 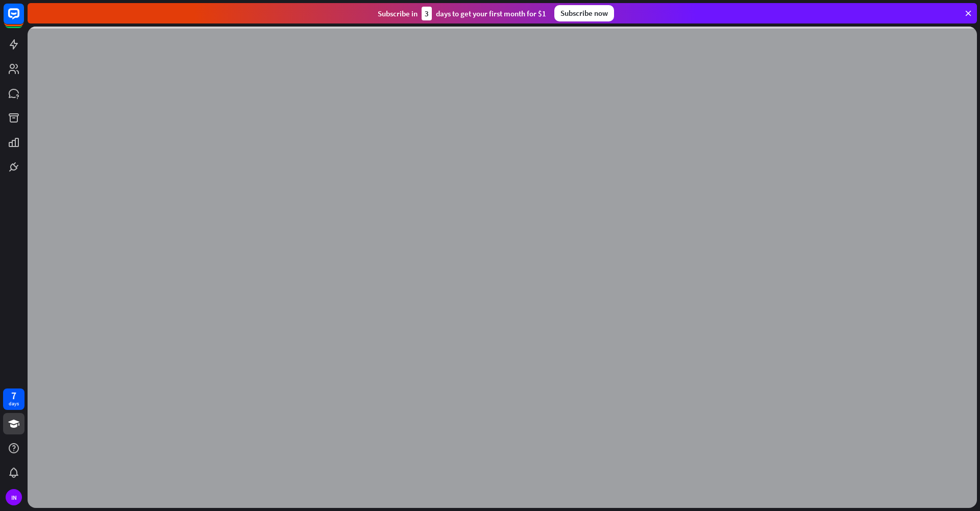 What do you see at coordinates (462, 13) in the screenshot?
I see `div: Subscribe in days to get your first month for $1` at bounding box center [462, 13].